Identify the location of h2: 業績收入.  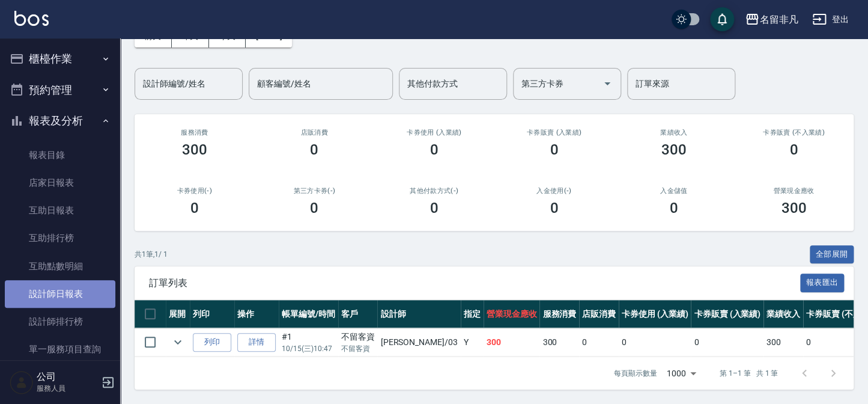
(674, 132).